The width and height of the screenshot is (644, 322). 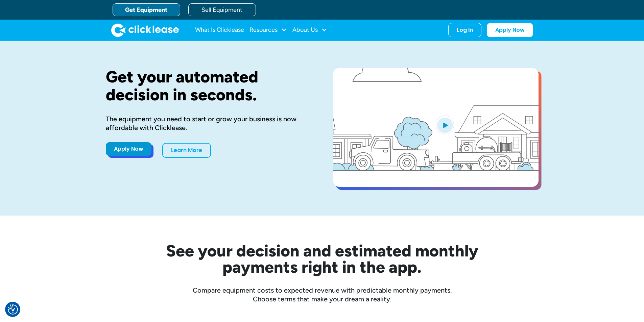 What do you see at coordinates (309, 30) in the screenshot?
I see `div: About Us` at bounding box center [309, 30].